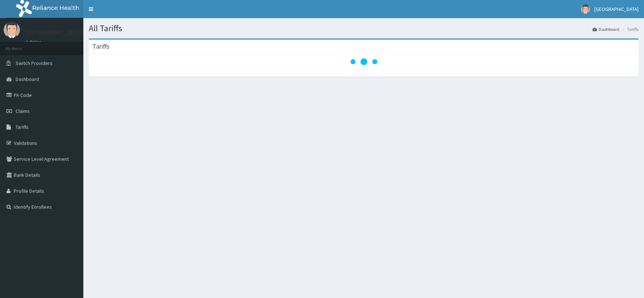 This screenshot has width=644, height=298. Describe the element at coordinates (22, 127) in the screenshot. I see `span: Tariffs` at that location.